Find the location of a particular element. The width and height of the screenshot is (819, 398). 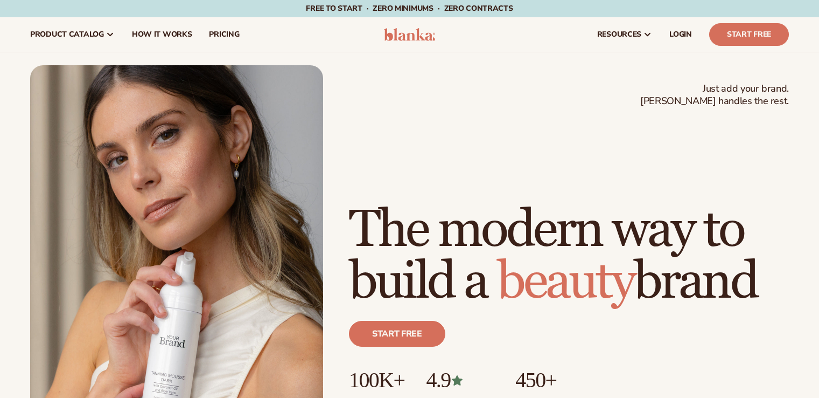

img: logo is located at coordinates (409, 34).